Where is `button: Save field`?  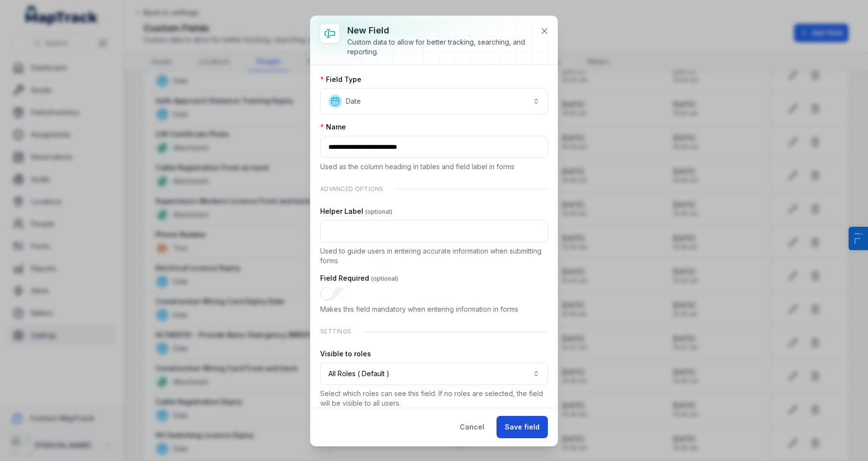
button: Save field is located at coordinates (522, 427).